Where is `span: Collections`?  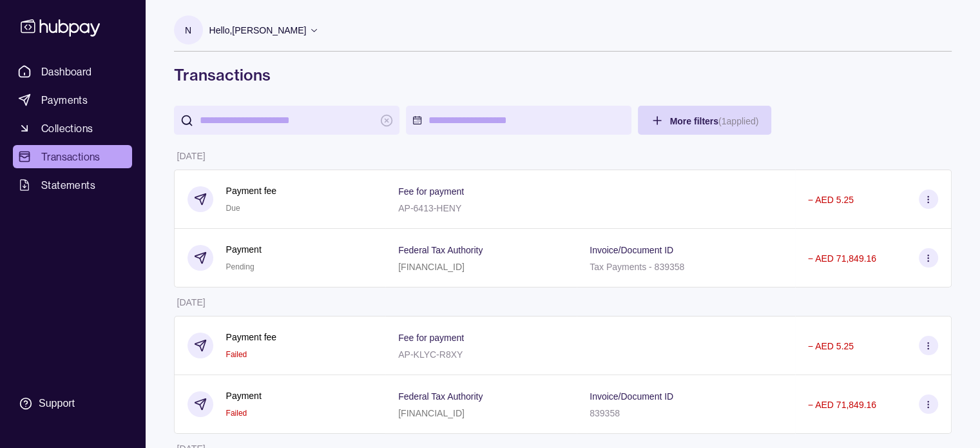 span: Collections is located at coordinates (67, 128).